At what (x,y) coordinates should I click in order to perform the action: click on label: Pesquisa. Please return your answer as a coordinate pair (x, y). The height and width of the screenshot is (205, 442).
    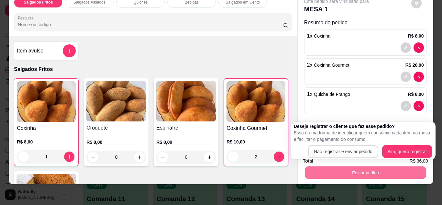
    Looking at the image, I should click on (27, 18).